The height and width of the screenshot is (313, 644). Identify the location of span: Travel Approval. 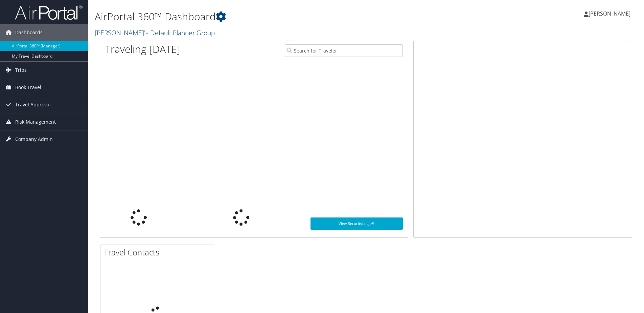
(33, 105).